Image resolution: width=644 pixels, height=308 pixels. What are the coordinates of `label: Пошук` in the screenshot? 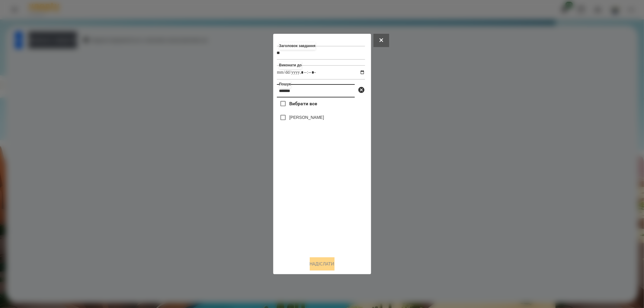 It's located at (284, 84).